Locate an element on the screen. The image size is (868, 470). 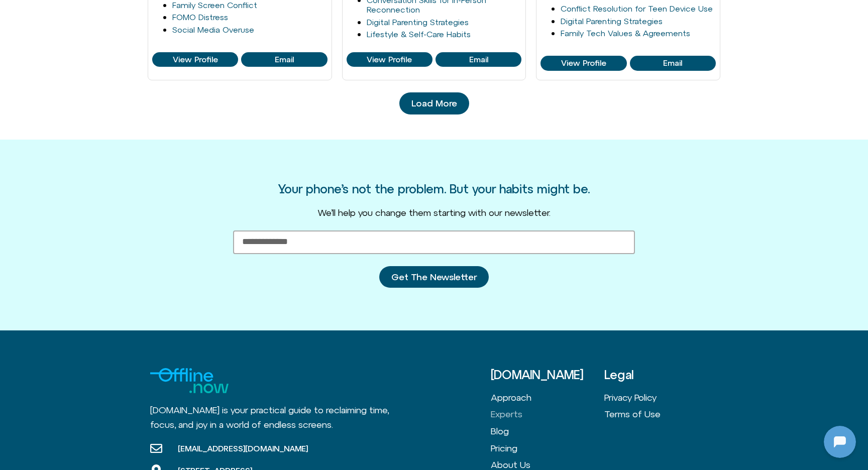
a: Blog is located at coordinates (547, 431).